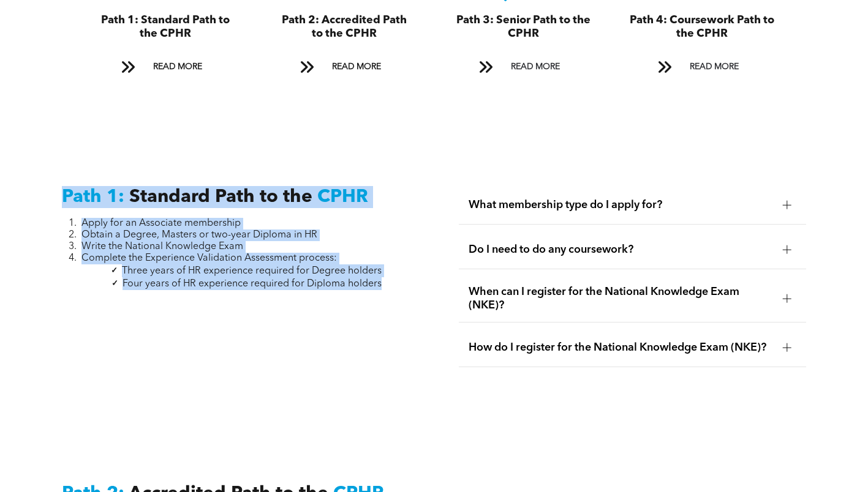  What do you see at coordinates (93, 197) in the screenshot?
I see `span: Path 1:` at bounding box center [93, 197].